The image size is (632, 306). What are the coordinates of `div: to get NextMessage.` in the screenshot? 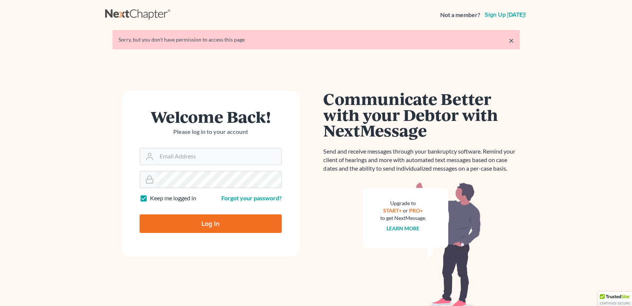 It's located at (403, 218).